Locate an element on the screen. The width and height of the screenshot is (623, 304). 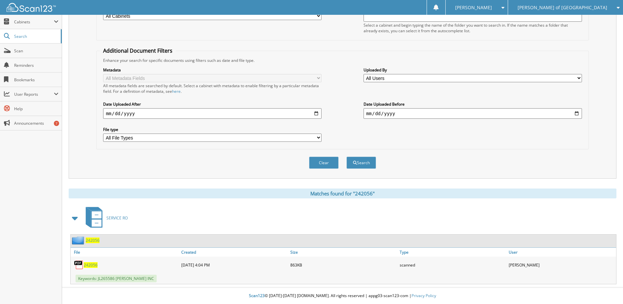
img: scan123-logo-white.svg is located at coordinates (31, 7).